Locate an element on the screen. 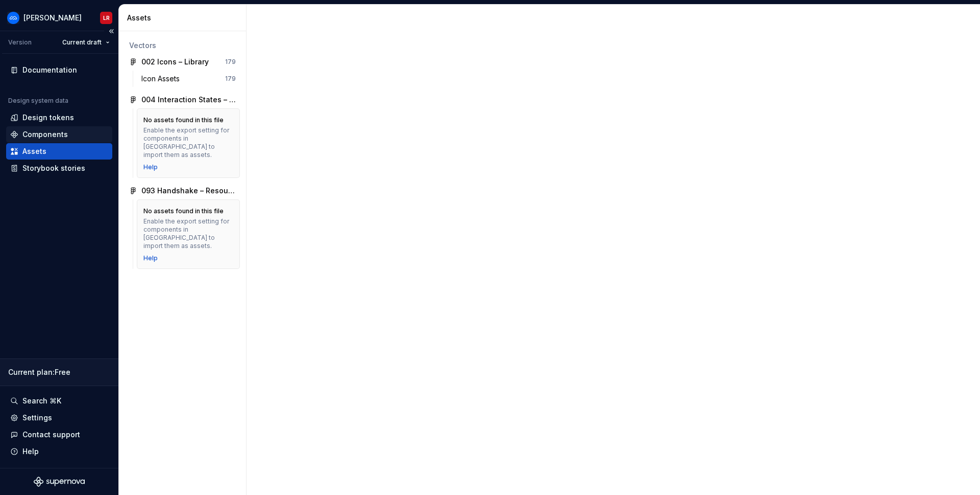  a: 002 Icons – Library179 is located at coordinates (183, 62).